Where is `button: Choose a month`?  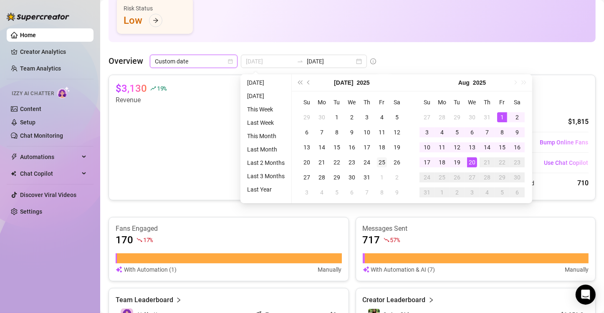 button: Choose a month is located at coordinates (464, 83).